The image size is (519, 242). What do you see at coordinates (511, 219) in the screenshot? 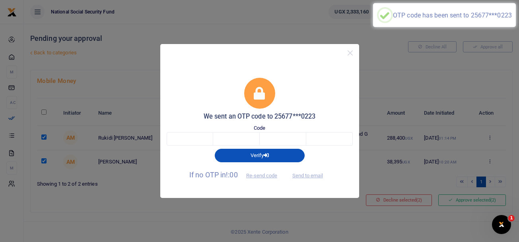
I see `span: 1` at bounding box center [511, 219].